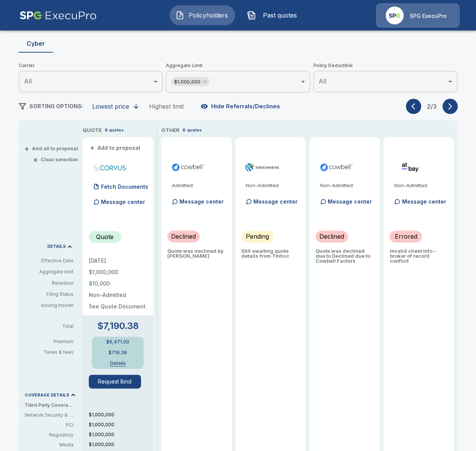 This screenshot has height=451, width=476. What do you see at coordinates (49, 272) in the screenshot?
I see `p: Aggregate limit` at bounding box center [49, 272].